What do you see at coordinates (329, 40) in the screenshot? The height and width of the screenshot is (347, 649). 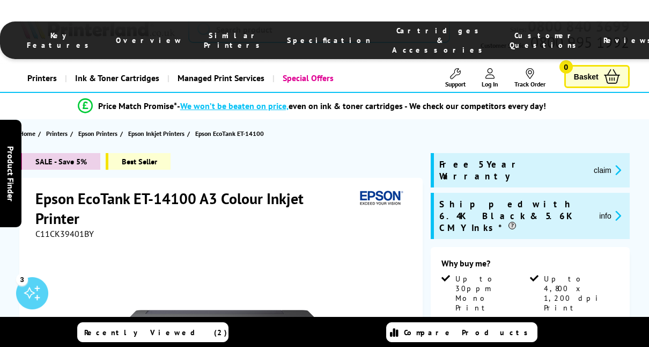 I see `span: Specification` at bounding box center [329, 40].